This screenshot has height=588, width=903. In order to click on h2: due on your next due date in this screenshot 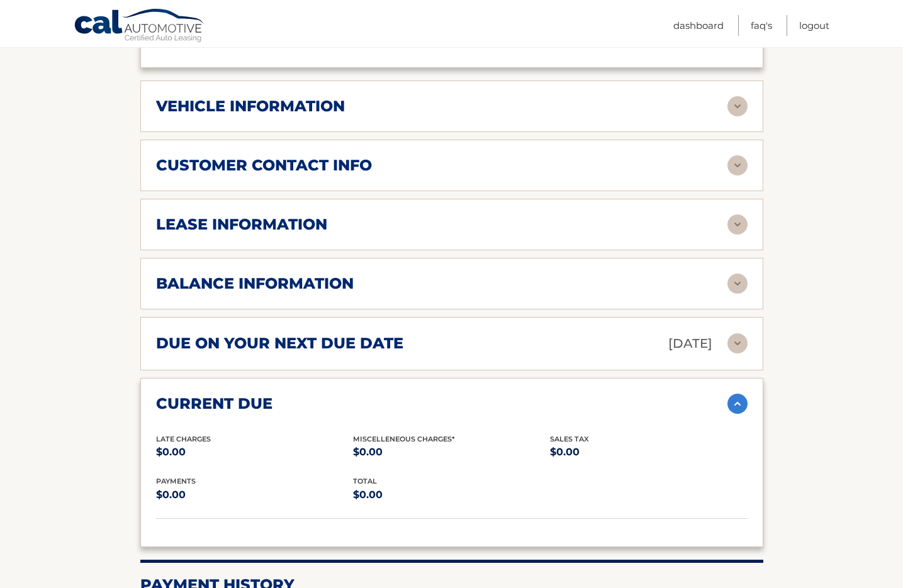, I will do `click(279, 343)`.